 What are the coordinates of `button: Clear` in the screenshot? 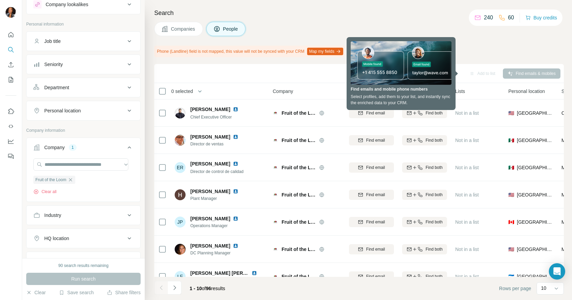 It's located at (36, 293).